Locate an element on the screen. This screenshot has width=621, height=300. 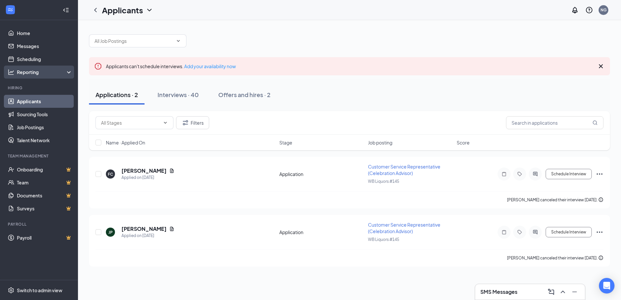
a: Applicants is located at coordinates (45, 101).